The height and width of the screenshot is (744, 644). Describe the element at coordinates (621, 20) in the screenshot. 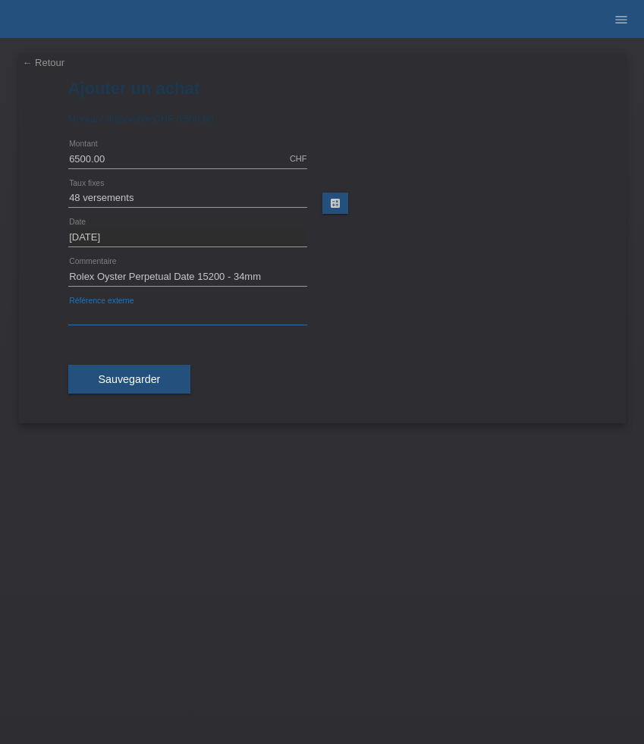

I see `i: menu` at that location.